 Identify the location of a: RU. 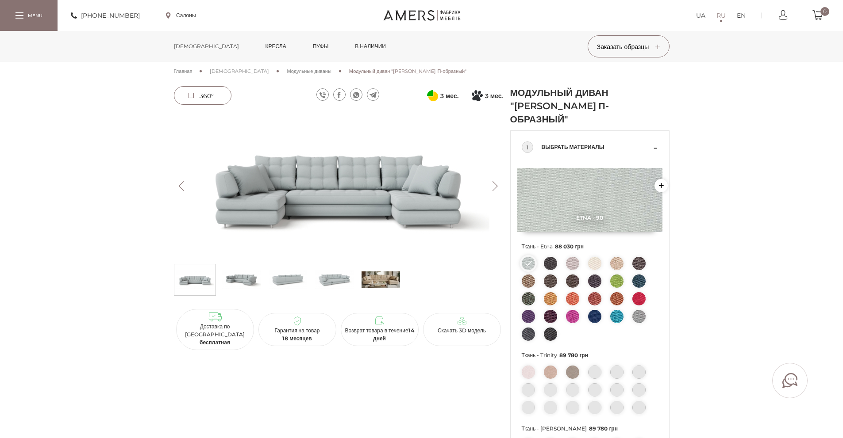
(721, 15).